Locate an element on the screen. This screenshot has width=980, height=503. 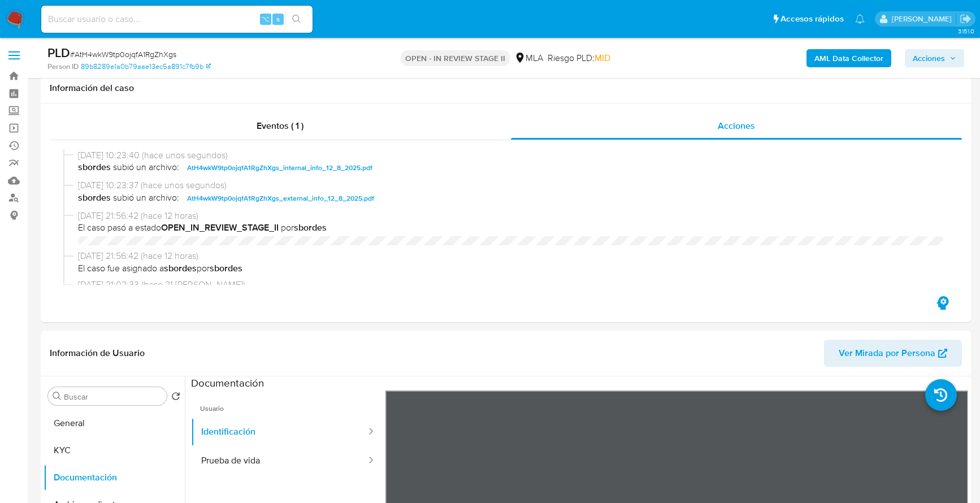
button: AtH4wkW9tp0ojqfA1RgZhXgs_internal_info_12_8_2025.pdf is located at coordinates (279, 168).